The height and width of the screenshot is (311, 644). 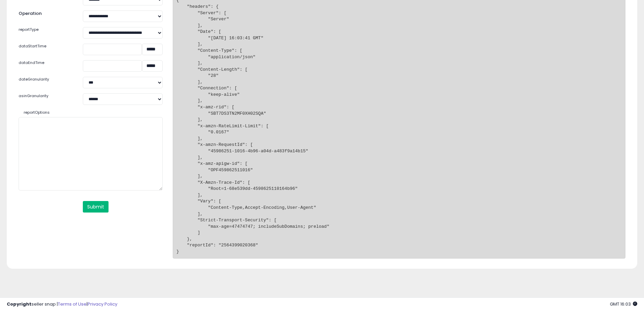 I want to click on button: Submit, so click(x=96, y=206).